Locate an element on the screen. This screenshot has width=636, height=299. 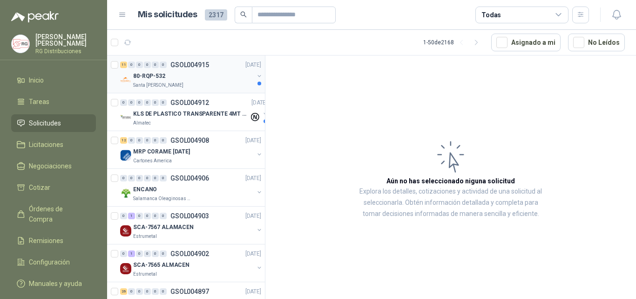
p: KLS DE PLASTICO TRANSPARENTE 4MT CAL 4 Y CINTA TRA is located at coordinates (191, 114).